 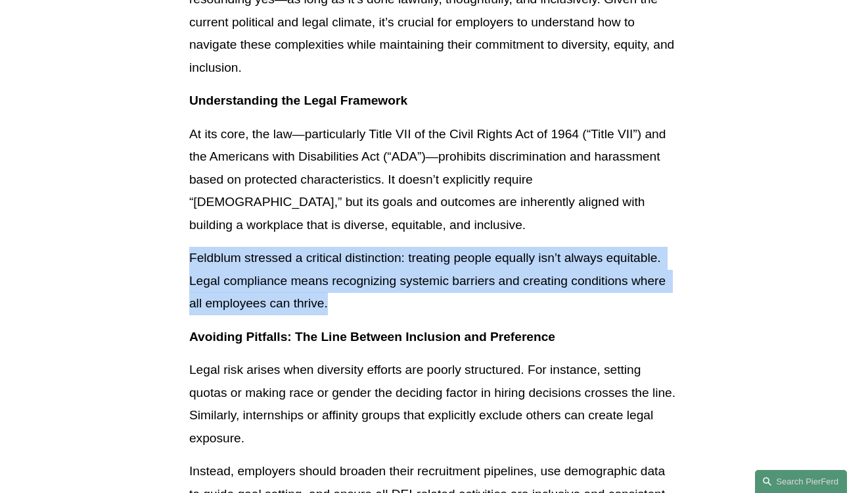 What do you see at coordinates (372, 336) in the screenshot?
I see `strong: Avoiding Pitfalls: The Line Between Inclusion and Preference` at bounding box center [372, 336].